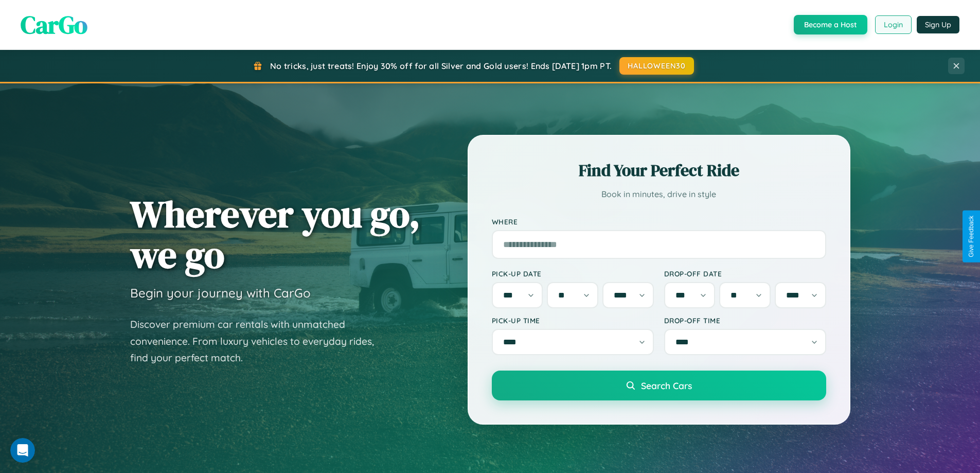  Describe the element at coordinates (572, 273) in the screenshot. I see `label: Pick-up Date` at that location.